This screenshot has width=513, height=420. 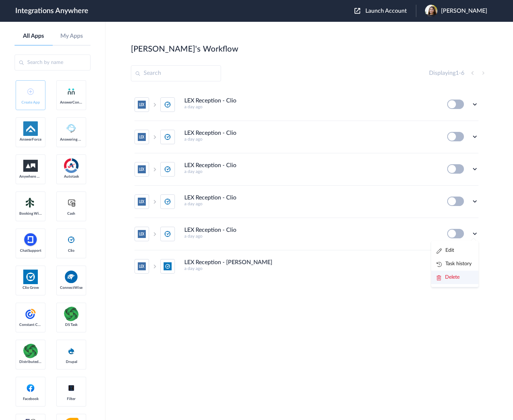 I want to click on img: answerconnect-logo.svg, so click(x=71, y=91).